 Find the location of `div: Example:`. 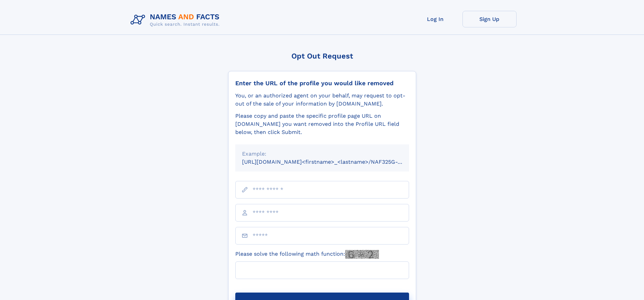

div: Example: is located at coordinates (322, 153).